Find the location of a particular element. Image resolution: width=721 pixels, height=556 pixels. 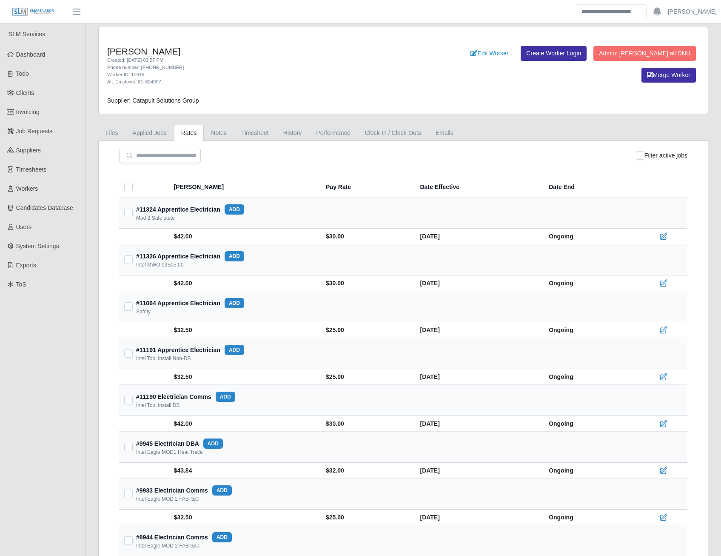

a: Files is located at coordinates (112, 133).